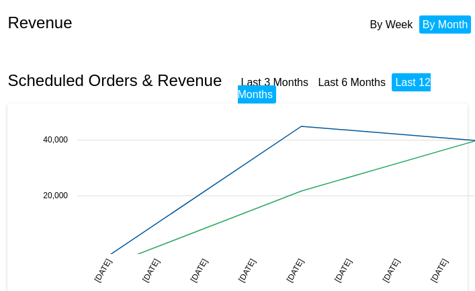  Describe the element at coordinates (392, 24) in the screenshot. I see `li: By Week` at that location.